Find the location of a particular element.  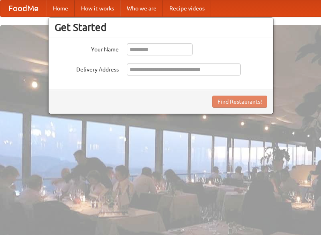

a: FoodMe is located at coordinates (23, 8).